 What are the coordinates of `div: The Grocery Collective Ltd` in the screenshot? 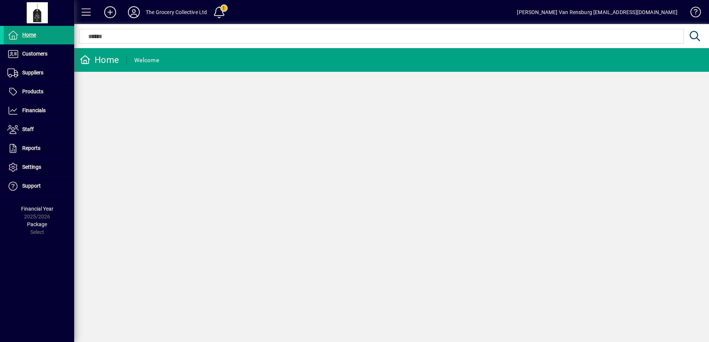 It's located at (176, 12).